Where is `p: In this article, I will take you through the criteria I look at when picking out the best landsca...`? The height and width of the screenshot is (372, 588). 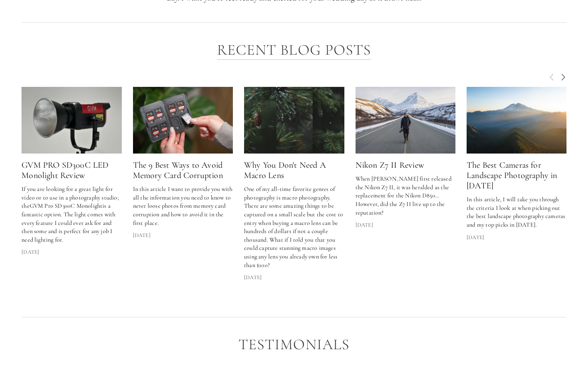
p: In this article, I will take you through the criteria I look at when picking out the best landsca... is located at coordinates (517, 213).